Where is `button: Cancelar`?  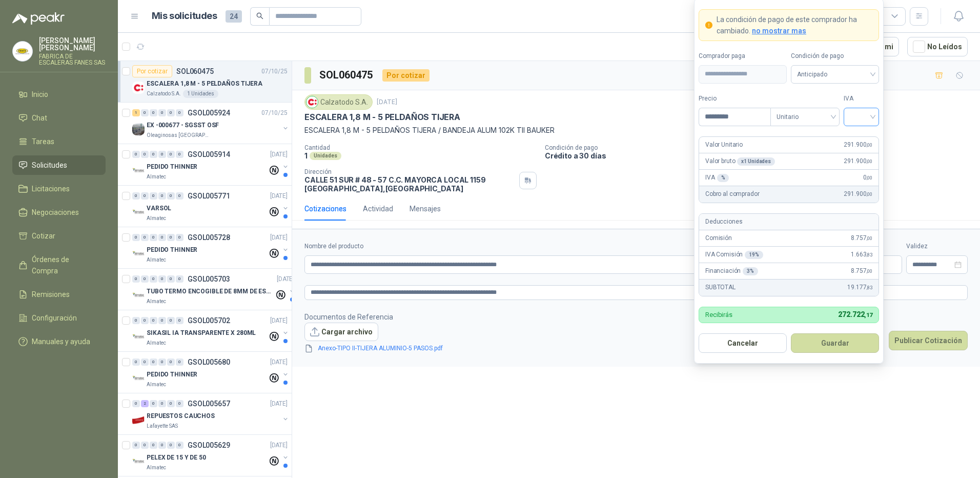 button: Cancelar is located at coordinates (742, 343).